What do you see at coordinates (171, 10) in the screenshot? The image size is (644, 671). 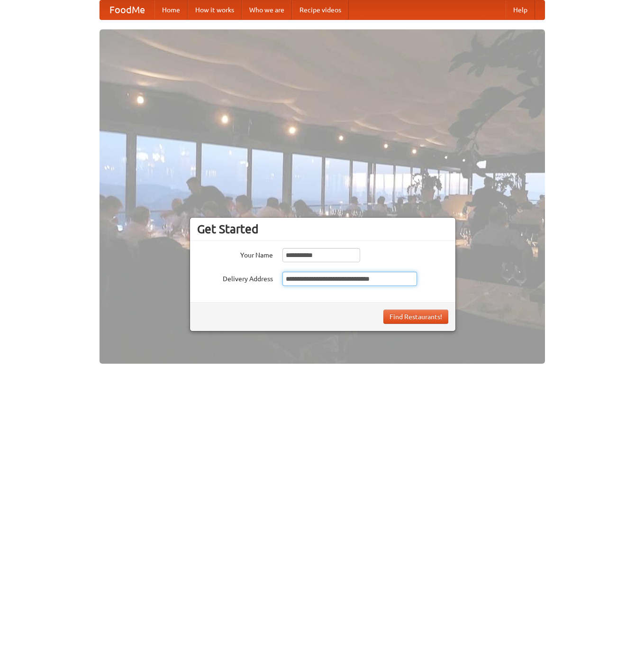 I see `a: Home` at bounding box center [171, 10].